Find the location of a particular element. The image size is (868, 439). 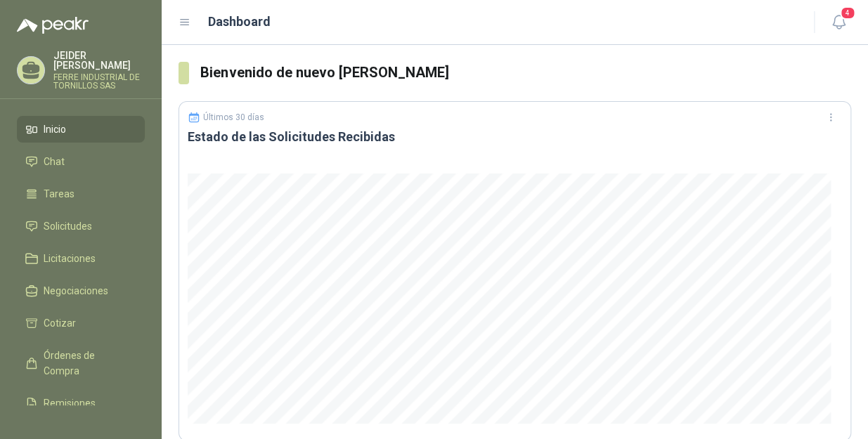

a: Cotizar is located at coordinates (80, 323).